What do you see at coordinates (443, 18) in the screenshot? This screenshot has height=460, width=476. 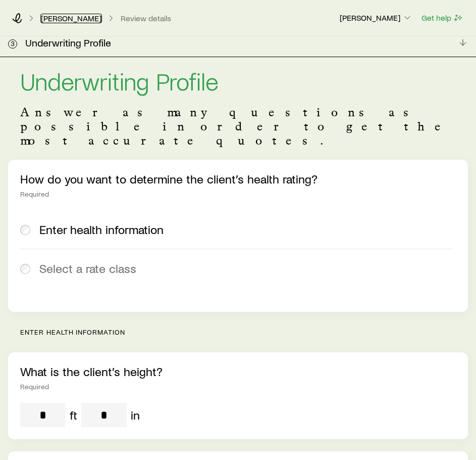 I see `button: Get help` at bounding box center [443, 18].